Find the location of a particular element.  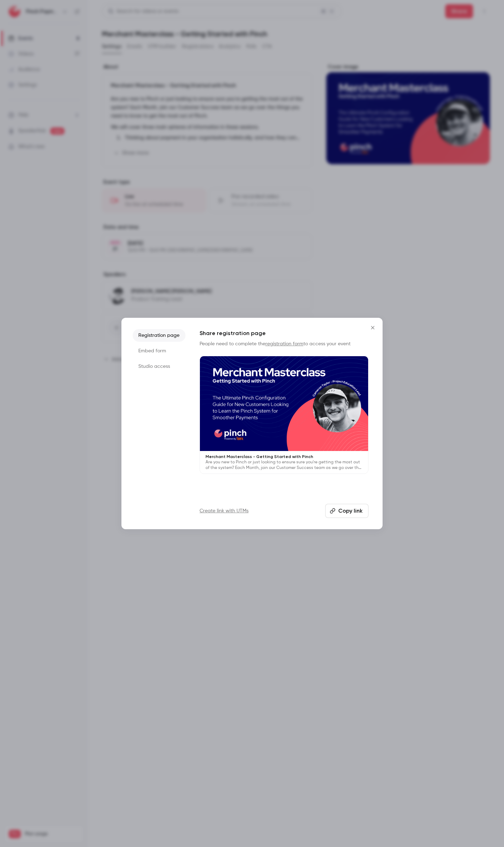

h1: Share registration page is located at coordinates (284, 333).